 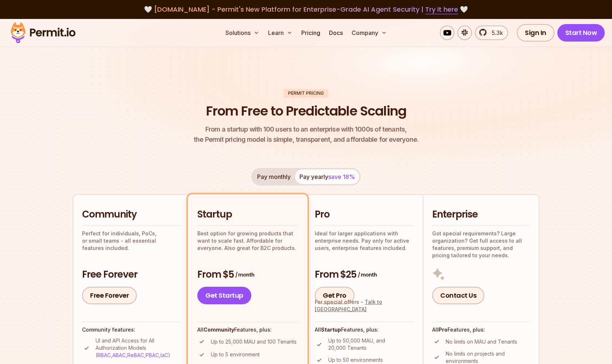 What do you see at coordinates (364, 305) in the screenshot?
I see `div: For special offers -` at bounding box center [364, 305].